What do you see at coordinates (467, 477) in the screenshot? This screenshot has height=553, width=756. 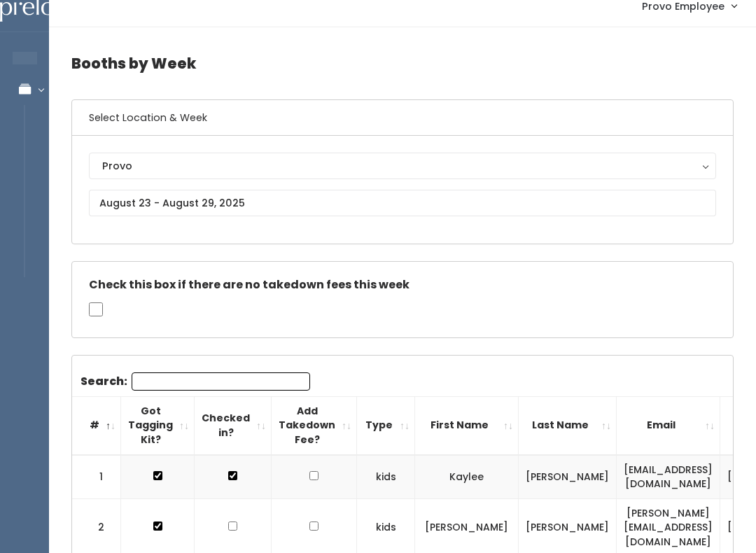 I see `td: Kaylee` at bounding box center [467, 477].